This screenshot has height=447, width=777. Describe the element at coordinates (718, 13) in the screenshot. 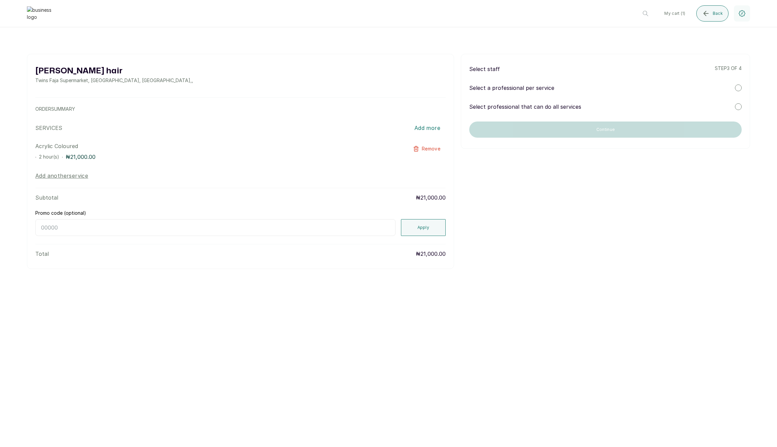

I see `span: Back` at that location.